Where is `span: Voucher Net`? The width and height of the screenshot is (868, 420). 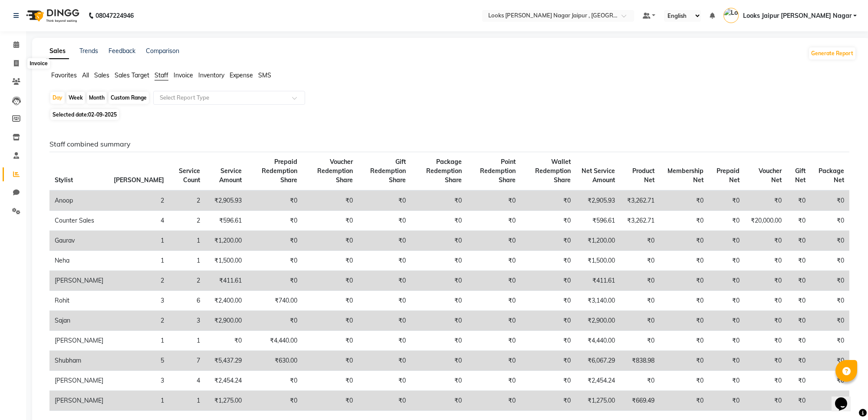
span: Voucher Net is located at coordinates (770, 175).